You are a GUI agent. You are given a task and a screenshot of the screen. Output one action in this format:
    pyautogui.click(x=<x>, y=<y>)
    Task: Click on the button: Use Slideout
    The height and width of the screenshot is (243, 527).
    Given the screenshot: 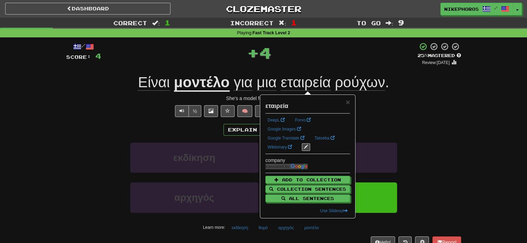 What is the action you would take?
    pyautogui.click(x=334, y=211)
    